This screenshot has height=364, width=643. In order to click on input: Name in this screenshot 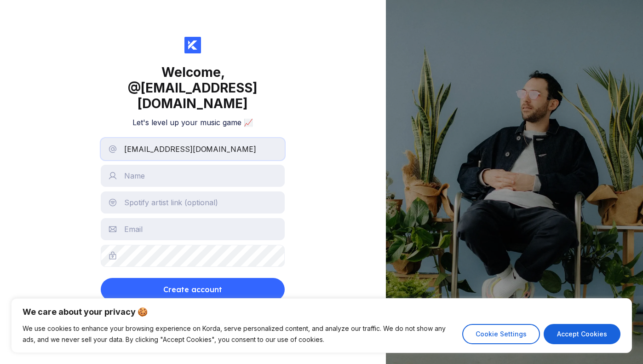, I will do `click(193, 175)`.